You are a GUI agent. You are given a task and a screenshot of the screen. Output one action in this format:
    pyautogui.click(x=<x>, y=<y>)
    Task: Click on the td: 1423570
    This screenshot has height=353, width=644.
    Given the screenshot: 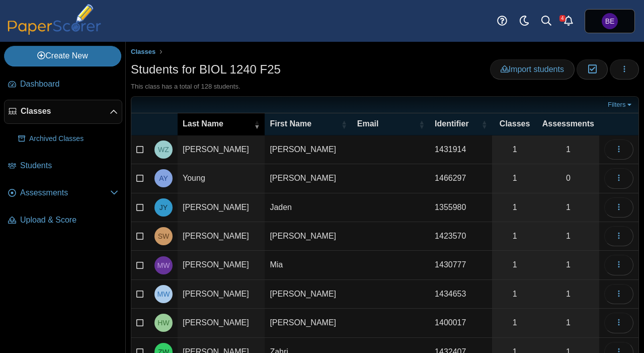 What is the action you would take?
    pyautogui.click(x=461, y=236)
    